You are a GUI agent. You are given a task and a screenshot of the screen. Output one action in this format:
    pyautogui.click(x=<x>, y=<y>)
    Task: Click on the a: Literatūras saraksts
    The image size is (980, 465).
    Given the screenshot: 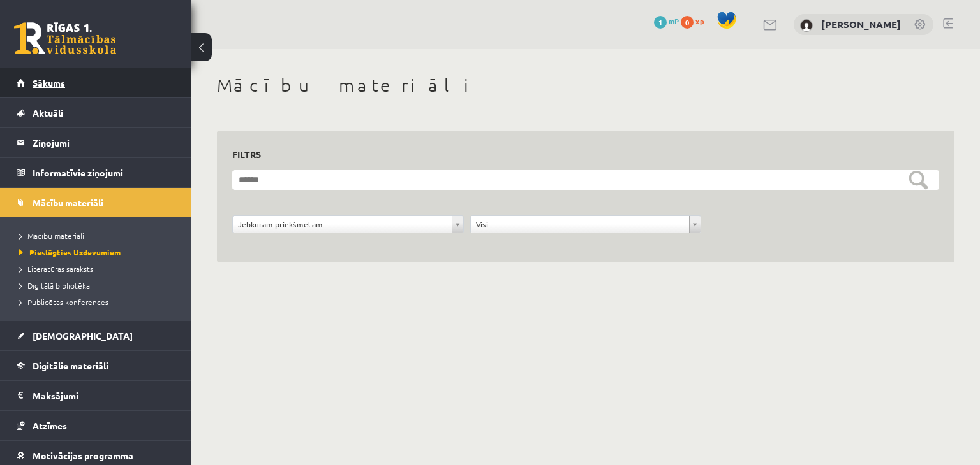 What is the action you would take?
    pyautogui.click(x=99, y=269)
    